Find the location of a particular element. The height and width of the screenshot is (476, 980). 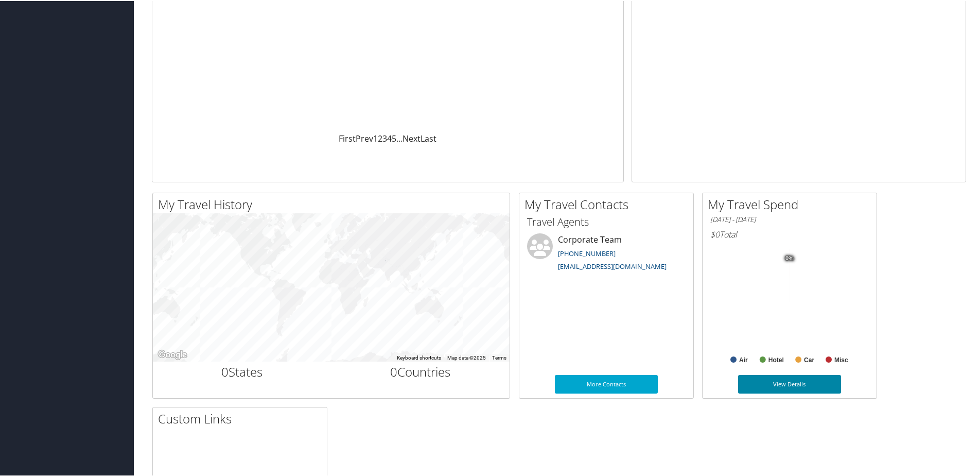

h2: Custom Links is located at coordinates (242, 418).